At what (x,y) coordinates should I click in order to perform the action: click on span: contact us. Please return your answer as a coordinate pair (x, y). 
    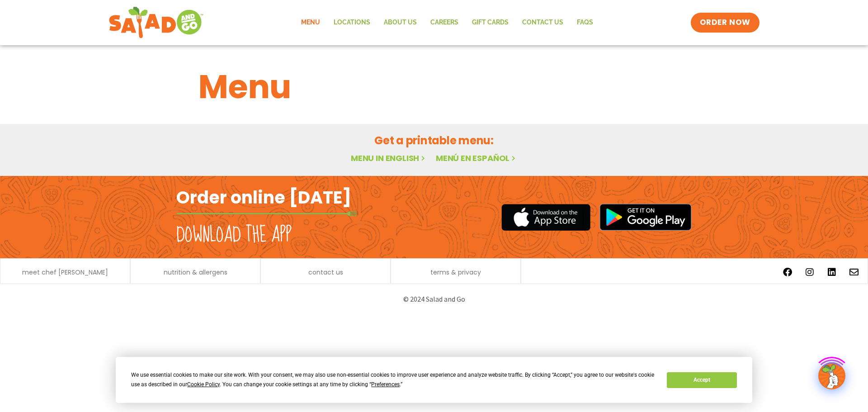
    Looking at the image, I should click on (326, 272).